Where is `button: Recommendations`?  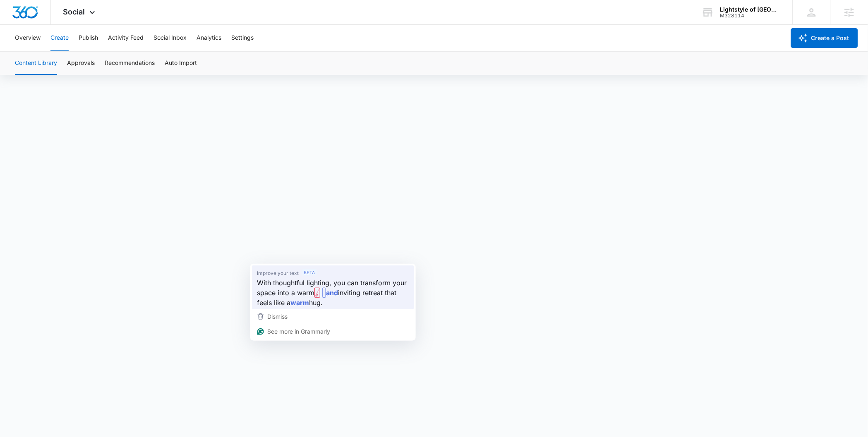 button: Recommendations is located at coordinates (130, 63).